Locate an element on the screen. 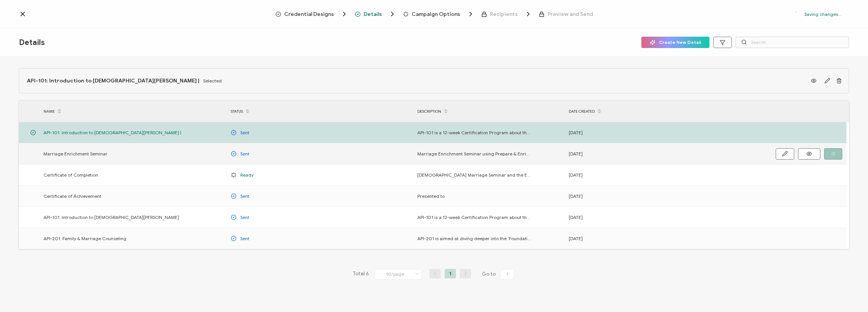 The image size is (868, 312). span: Create New Detail is located at coordinates (675, 42).